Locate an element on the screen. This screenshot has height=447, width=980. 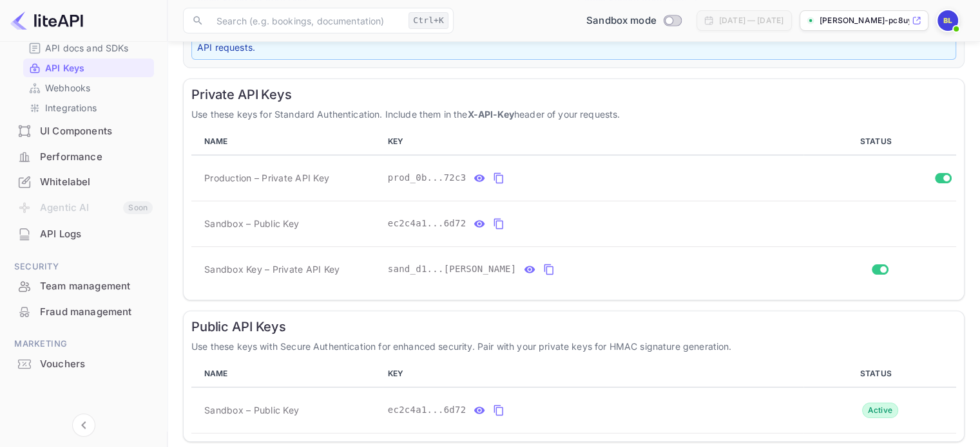
p: API docs and SDKs is located at coordinates (87, 48).